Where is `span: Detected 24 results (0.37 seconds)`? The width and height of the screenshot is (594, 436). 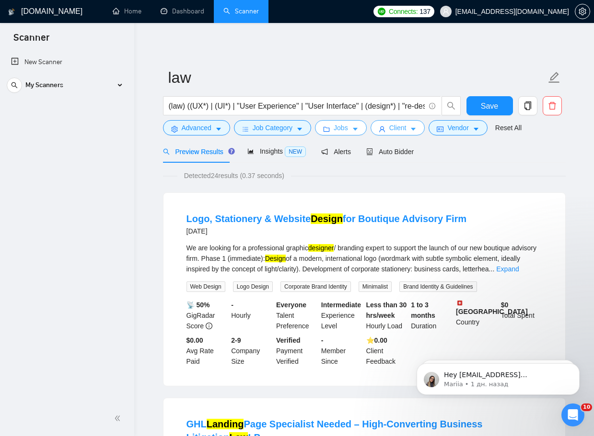 span: Detected 24 results (0.37 seconds) is located at coordinates (234, 176).